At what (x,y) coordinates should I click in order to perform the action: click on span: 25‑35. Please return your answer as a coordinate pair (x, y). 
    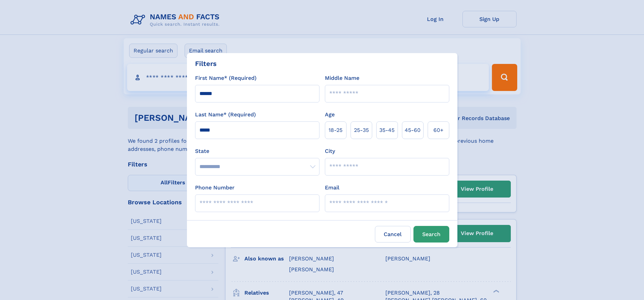
    Looking at the image, I should click on (361, 130).